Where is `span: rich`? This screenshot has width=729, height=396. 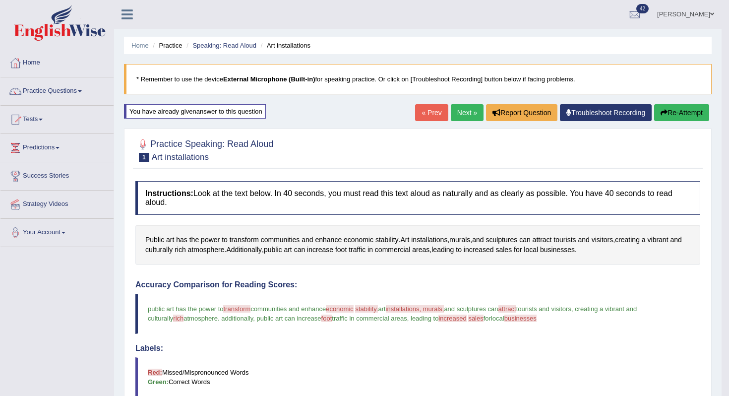 span: rich is located at coordinates (178, 318).